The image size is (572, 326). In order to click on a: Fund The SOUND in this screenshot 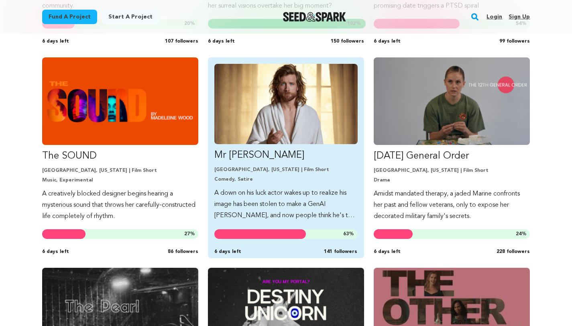, I will do `click(120, 140)`.